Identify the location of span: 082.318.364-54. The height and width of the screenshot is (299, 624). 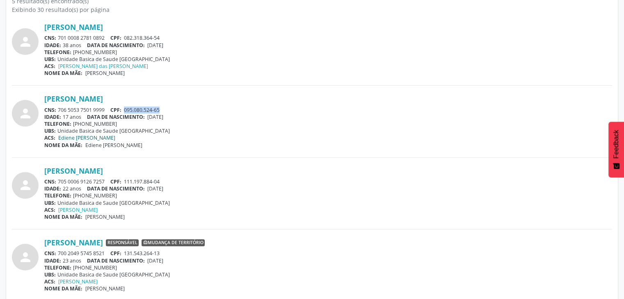
(141, 38).